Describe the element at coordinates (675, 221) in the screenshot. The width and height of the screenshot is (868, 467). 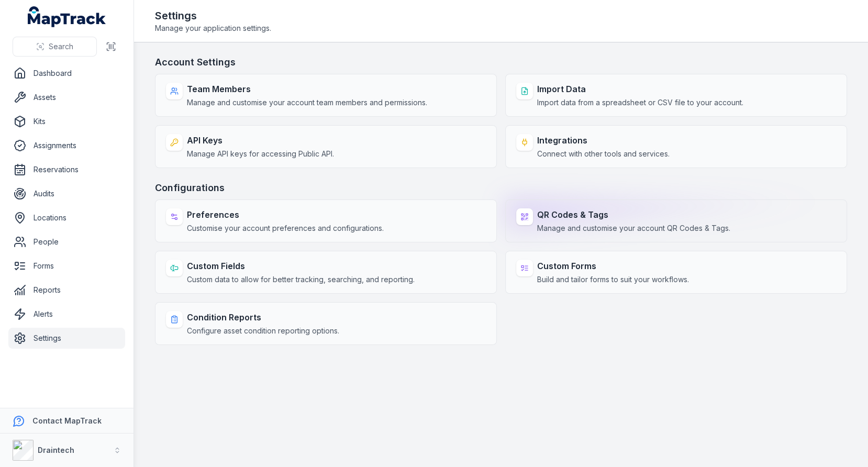
I see `a: QR Codes & TagsManage and customise your account QR Codes & Tags.` at that location.